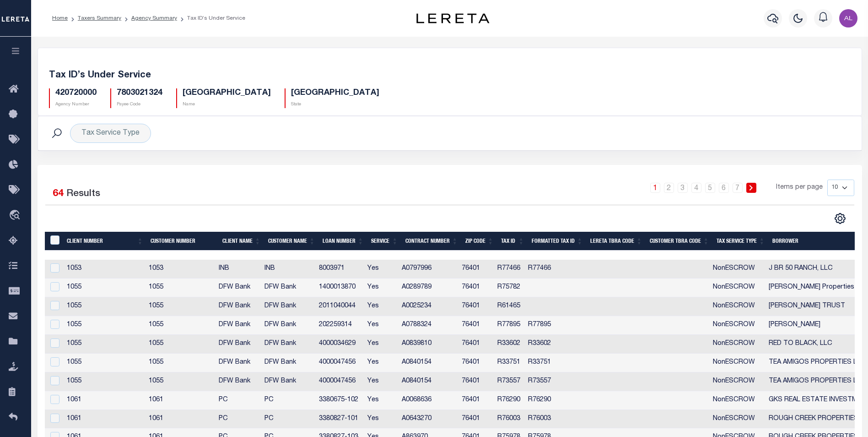  What do you see at coordinates (428, 287) in the screenshot?
I see `td: A0289789` at bounding box center [428, 287].